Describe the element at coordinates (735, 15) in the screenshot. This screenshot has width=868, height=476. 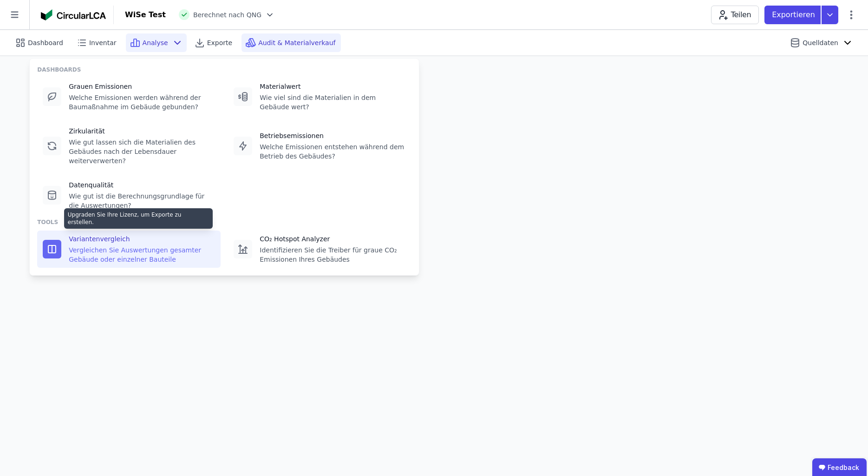
I see `button: Teilen` at that location.